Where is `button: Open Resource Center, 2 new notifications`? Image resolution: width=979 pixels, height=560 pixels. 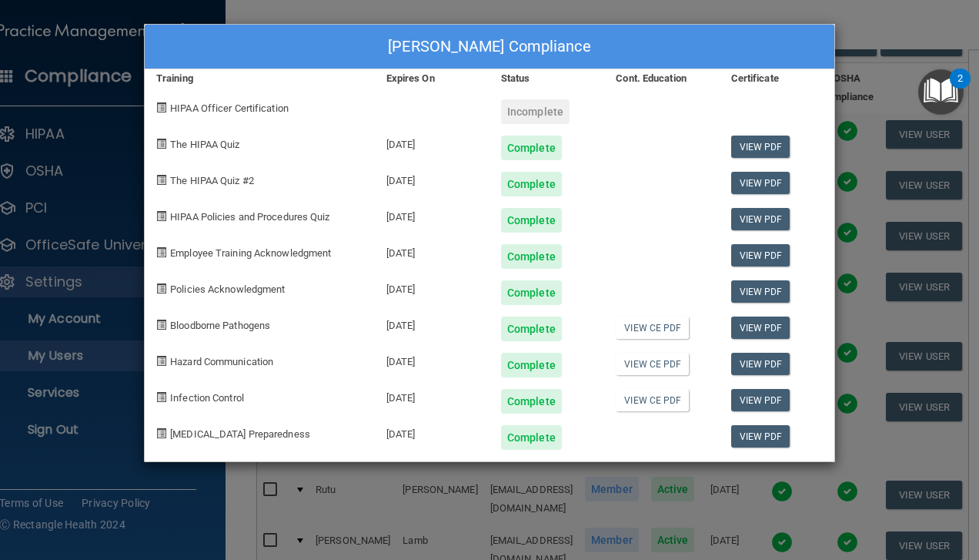 button: Open Resource Center, 2 new notifications is located at coordinates (941, 92).